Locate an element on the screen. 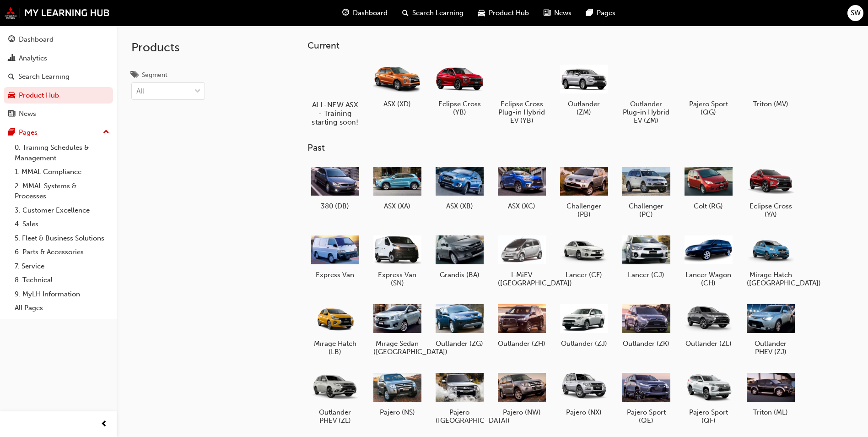  a: Triton (MV) is located at coordinates (770, 85).